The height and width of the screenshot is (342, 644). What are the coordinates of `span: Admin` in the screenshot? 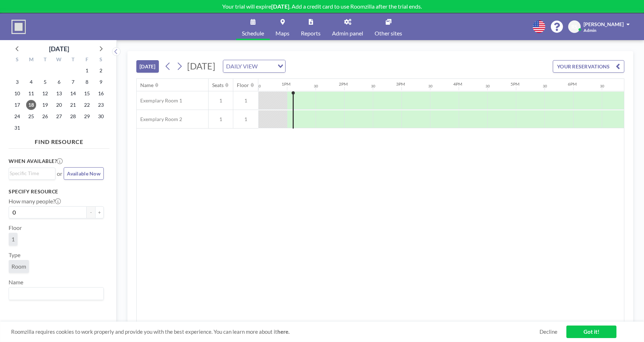 It's located at (590, 30).